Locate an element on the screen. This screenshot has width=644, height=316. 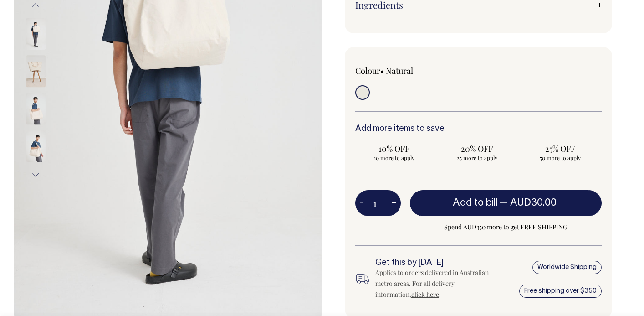
h6: Add more items to save is located at coordinates (478, 129).